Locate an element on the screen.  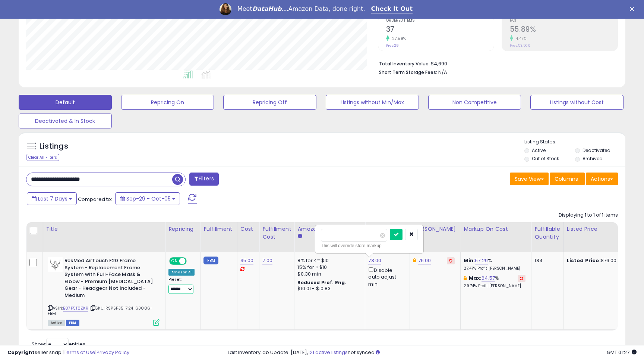
div: $10.01 - $10.83 is located at coordinates (329, 288).